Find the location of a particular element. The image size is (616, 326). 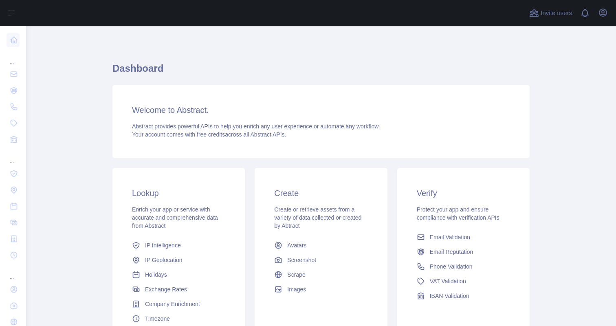

button: Invite users is located at coordinates (550, 13).